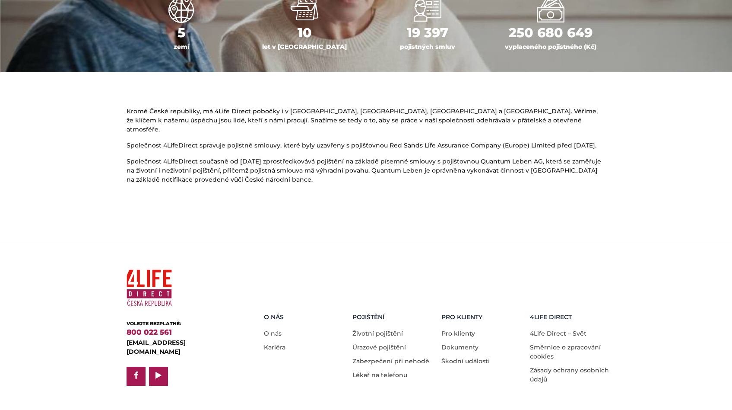 Image resolution: width=732 pixels, height=410 pixels. I want to click on p: Společnost 4LifeDirect spravuje pojistné smlouvy, které byly uzavřeny s pojišťovnou Red Sands Lif..., so click(366, 145).